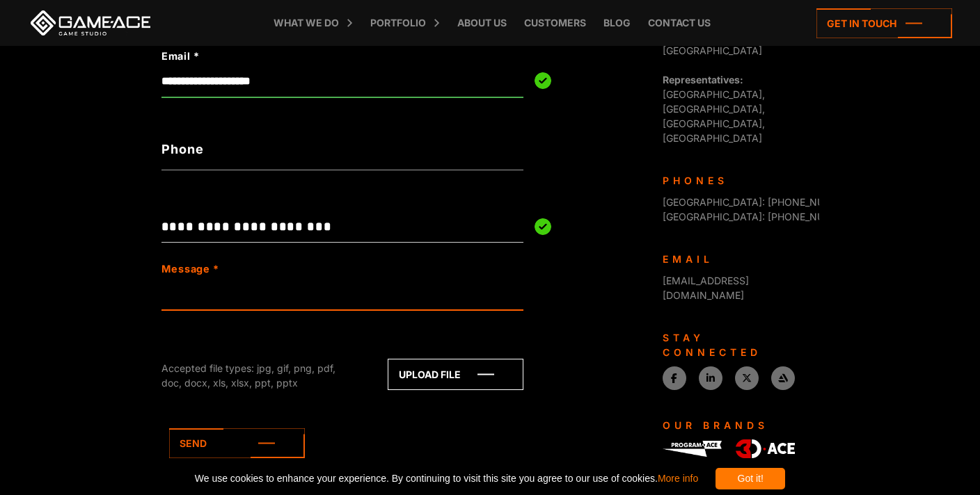  Describe the element at coordinates (883, 23) in the screenshot. I see `a: Get in touch` at that location.